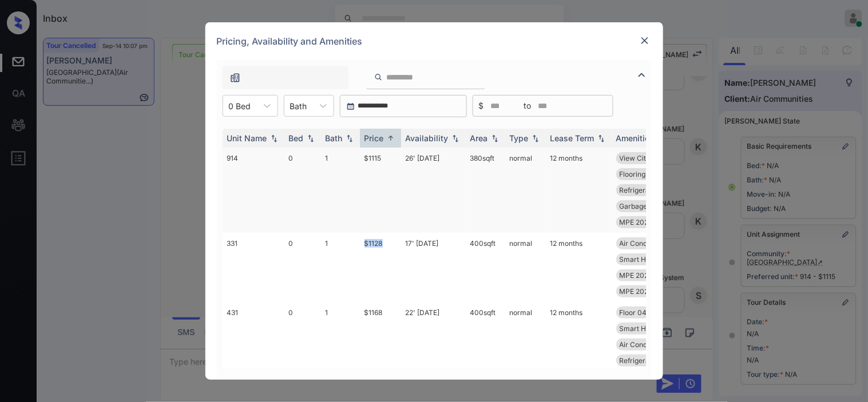  Describe the element at coordinates (375, 138) in the screenshot. I see `div: Price` at that location.